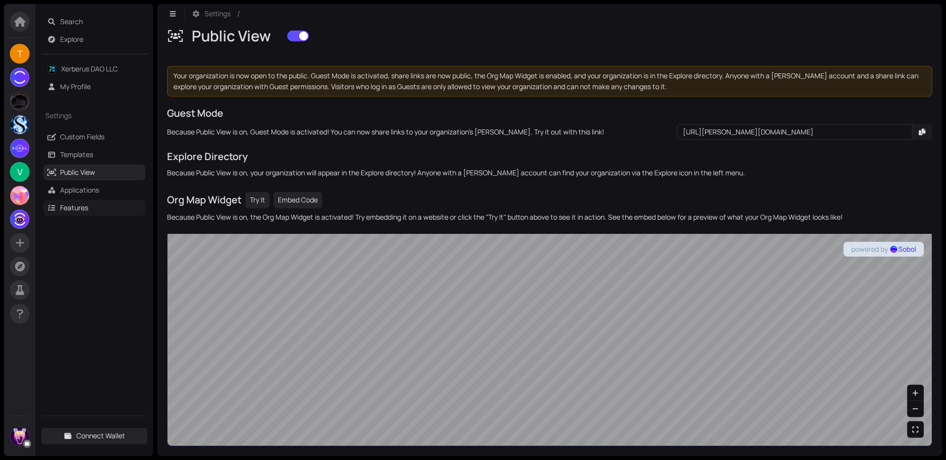 This screenshot has width=946, height=460. Describe the element at coordinates (75, 86) in the screenshot. I see `a: My Profile` at that location.